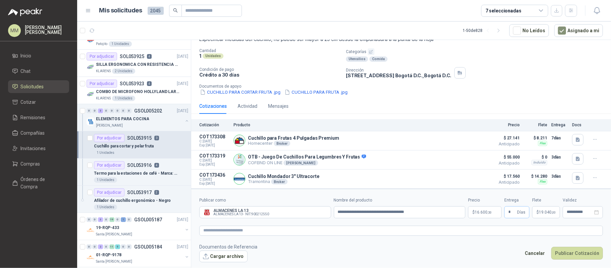 Image resolution: width=611 pixels, height=268 pixels. I want to click on label: Validez, so click(583, 200).